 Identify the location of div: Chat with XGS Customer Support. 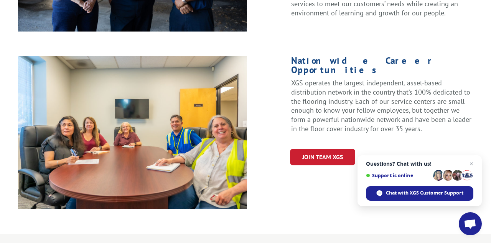
(420, 193).